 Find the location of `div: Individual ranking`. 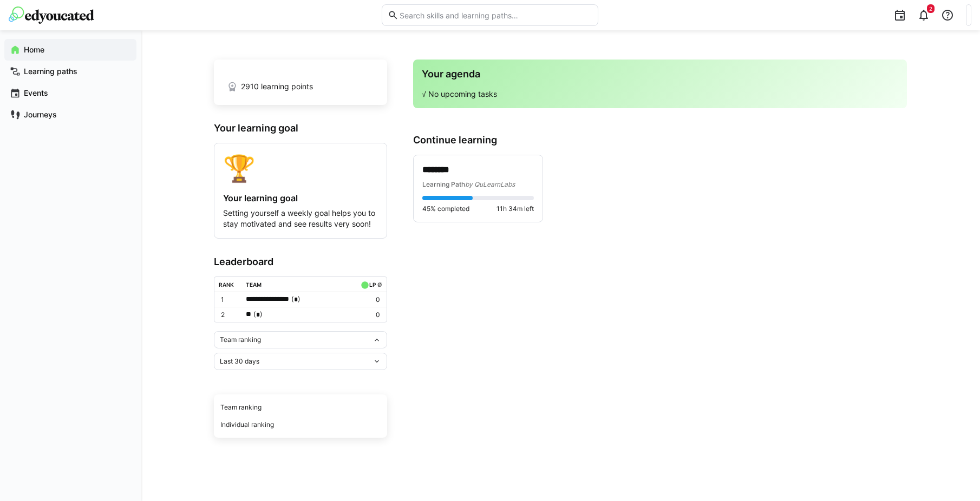

div: Individual ranking is located at coordinates (300, 425).